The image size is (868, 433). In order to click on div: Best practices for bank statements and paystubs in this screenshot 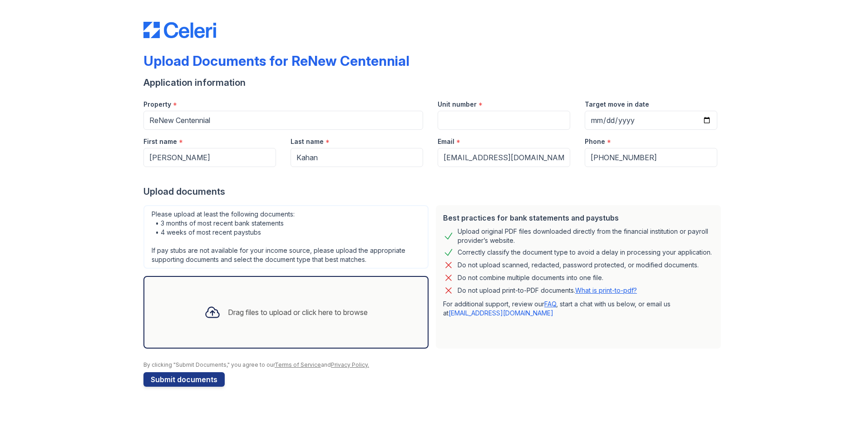, I will do `click(578, 217)`.